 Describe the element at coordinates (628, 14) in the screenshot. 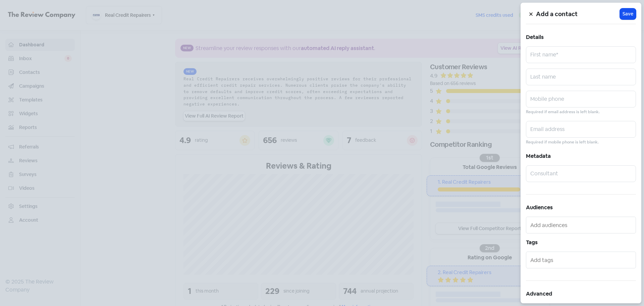

I see `span: Save` at that location.